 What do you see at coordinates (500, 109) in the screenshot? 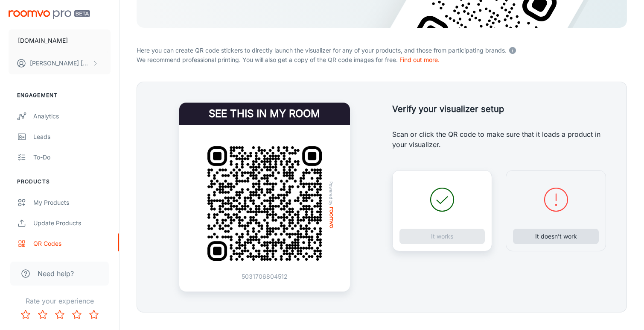
I see `h5: Verify your visualizer setup` at bounding box center [500, 109].